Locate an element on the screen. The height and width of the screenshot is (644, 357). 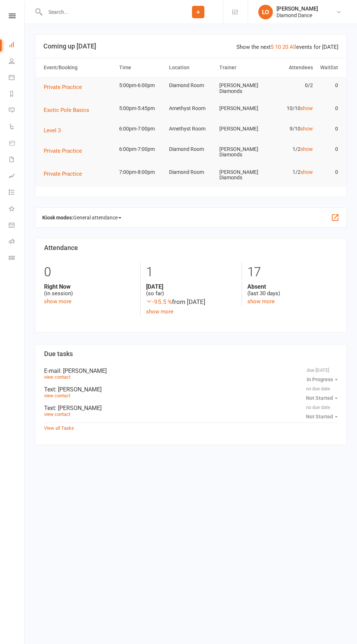
a: View all Tasks is located at coordinates (59, 428).